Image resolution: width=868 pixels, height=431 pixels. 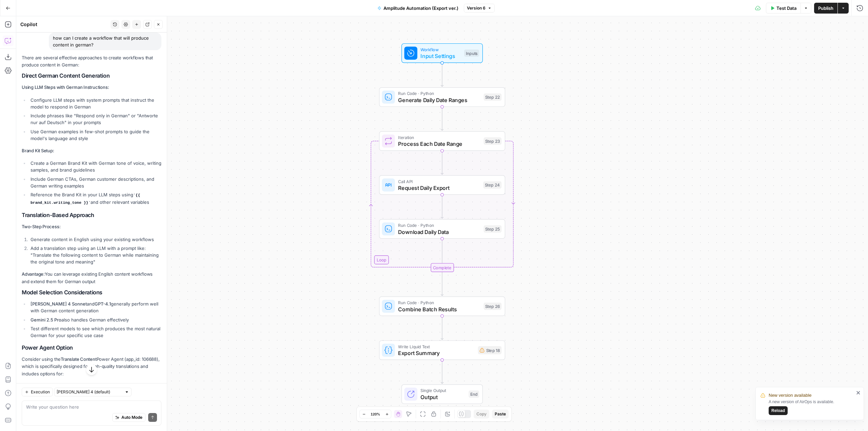 I want to click on g: Edge from step_18 to end, so click(x=442, y=372).